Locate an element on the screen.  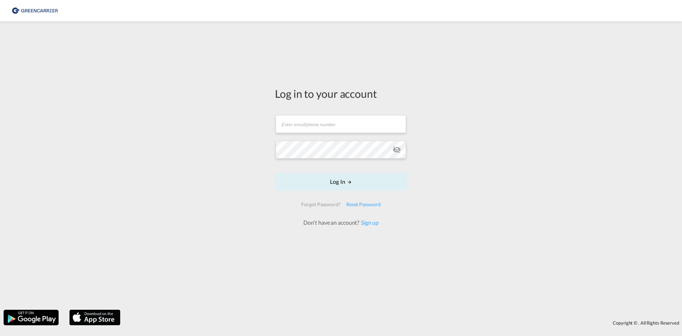
div: Copyright © . All Rights Reserved is located at coordinates (403, 322).